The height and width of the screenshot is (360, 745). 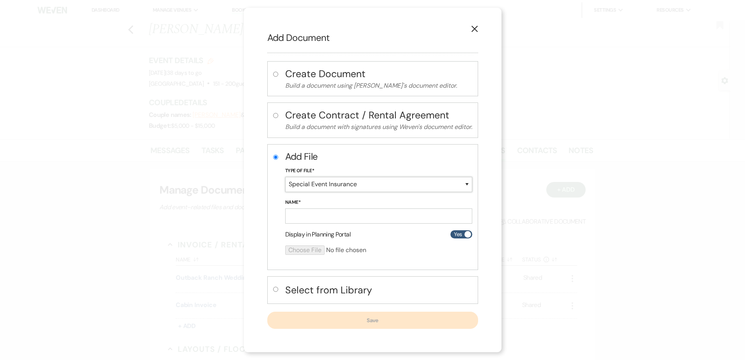 What do you see at coordinates (379, 120) in the screenshot?
I see `button: Create Contract / Rental AgreementBuild a document with signatures using Weven's document editor.` at bounding box center [379, 120].